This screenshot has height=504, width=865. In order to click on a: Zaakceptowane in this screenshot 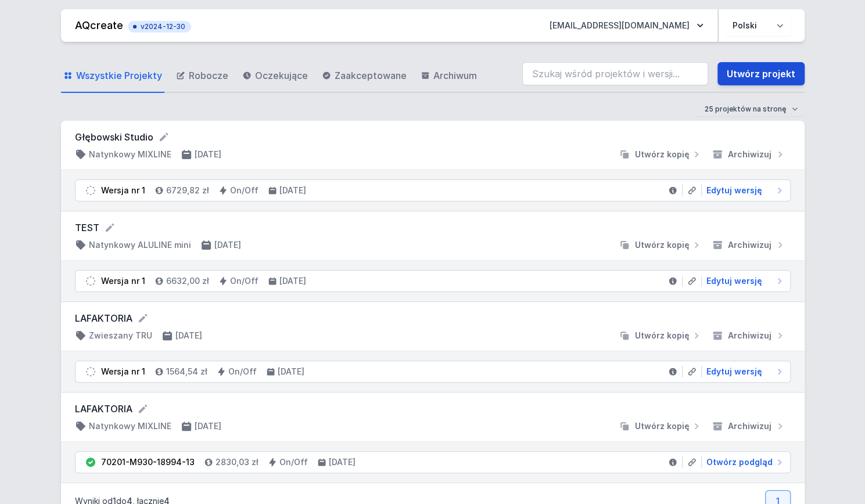, I will do `click(364, 76)`.